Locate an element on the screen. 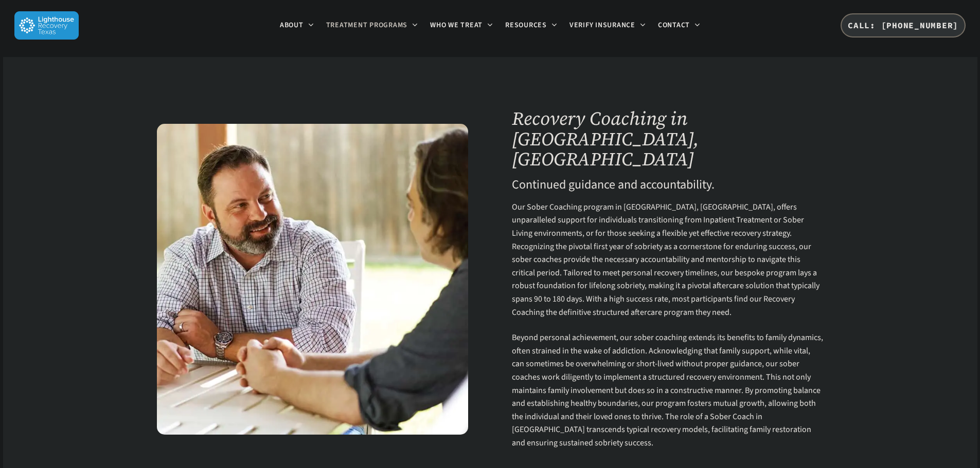  span: Resources is located at coordinates (526, 25).